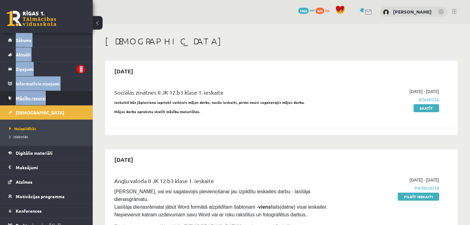 The image size is (470, 225). What do you see at coordinates (426, 108) in the screenshot?
I see `a: Skatīt` at bounding box center [426, 108].